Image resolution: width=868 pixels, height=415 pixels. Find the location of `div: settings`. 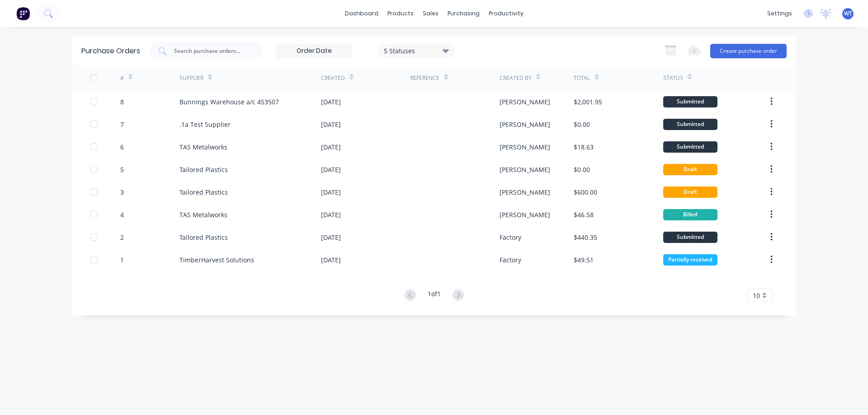

div: settings is located at coordinates (780, 13).